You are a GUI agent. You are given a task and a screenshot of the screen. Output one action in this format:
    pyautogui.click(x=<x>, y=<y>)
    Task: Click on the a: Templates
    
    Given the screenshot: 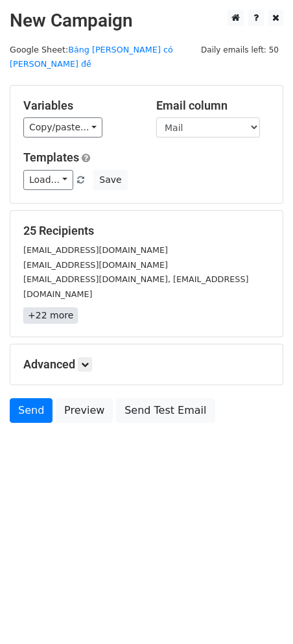 What is the action you would take?
    pyautogui.click(x=51, y=157)
    